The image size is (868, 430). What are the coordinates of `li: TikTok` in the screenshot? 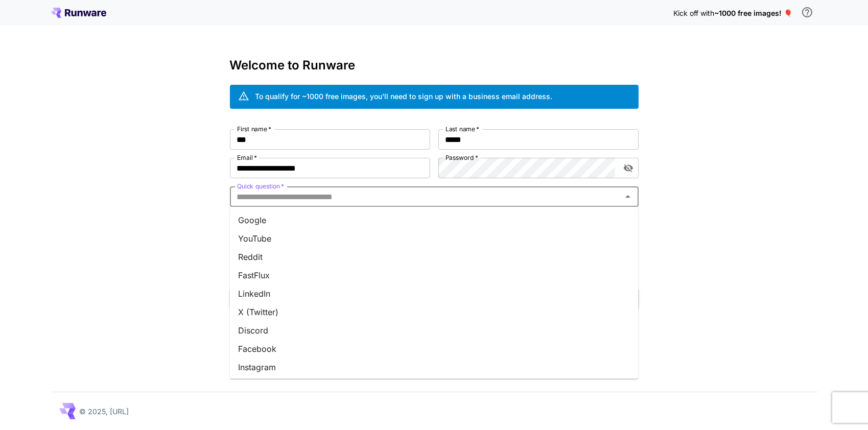 It's located at (434, 386).